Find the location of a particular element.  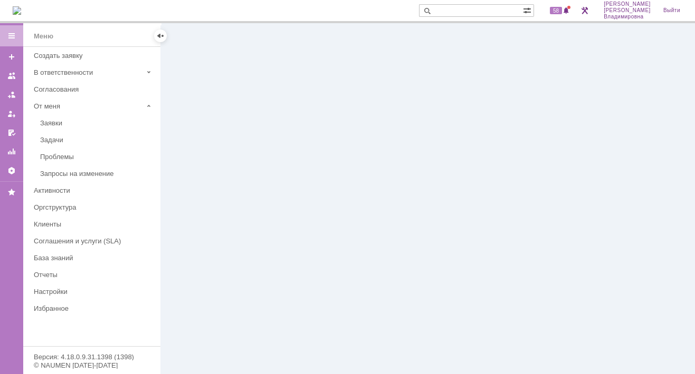

a: Согласования is located at coordinates (94, 89).